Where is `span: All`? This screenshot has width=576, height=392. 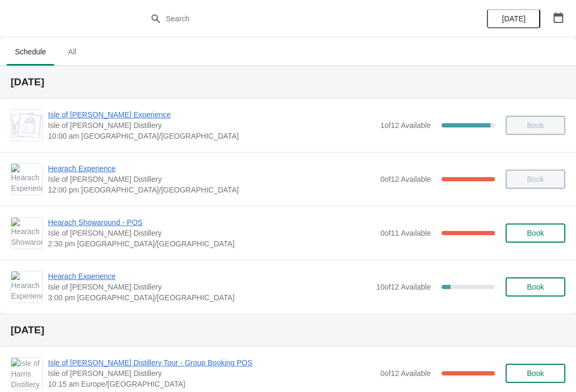
span: All is located at coordinates (72, 52).